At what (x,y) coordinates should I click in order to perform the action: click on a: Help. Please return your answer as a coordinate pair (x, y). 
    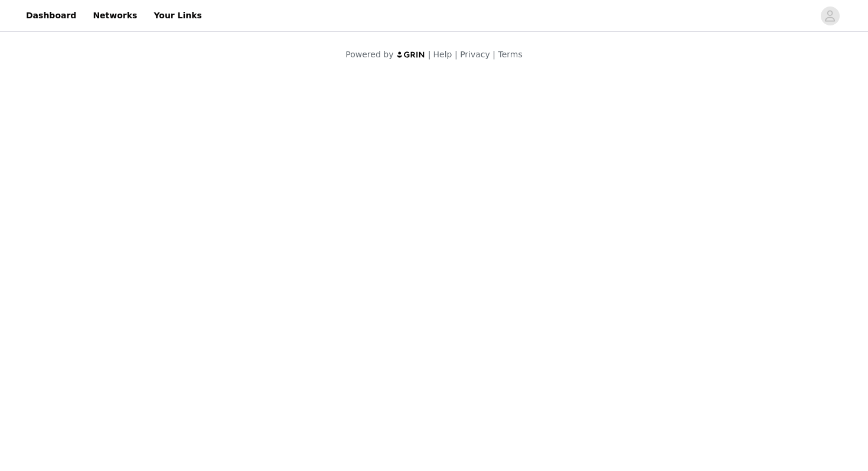
    Looking at the image, I should click on (443, 54).